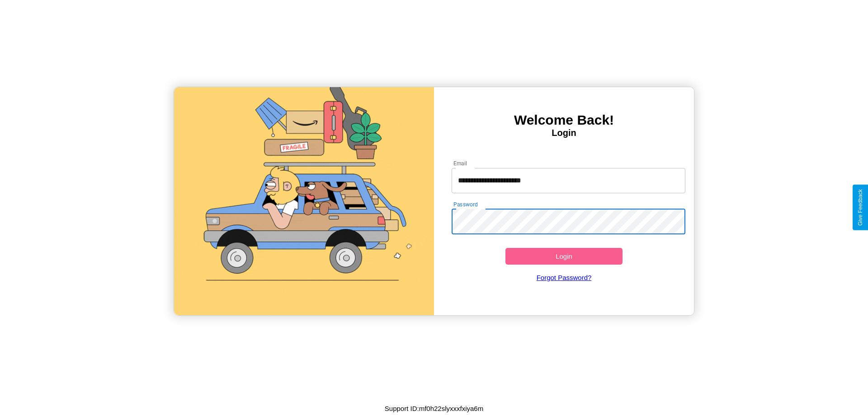 The height and width of the screenshot is (415, 868). Describe the element at coordinates (460, 163) in the screenshot. I see `label: Email` at that location.